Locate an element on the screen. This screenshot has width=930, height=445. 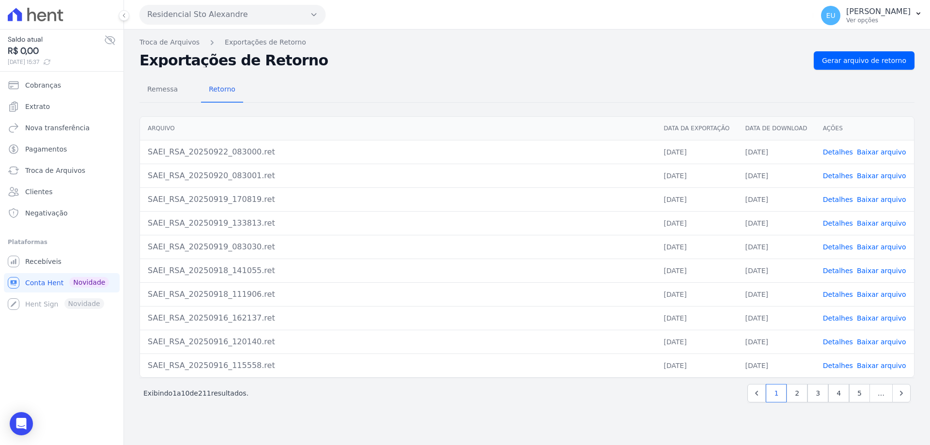
span: Retorno is located at coordinates (222, 89).